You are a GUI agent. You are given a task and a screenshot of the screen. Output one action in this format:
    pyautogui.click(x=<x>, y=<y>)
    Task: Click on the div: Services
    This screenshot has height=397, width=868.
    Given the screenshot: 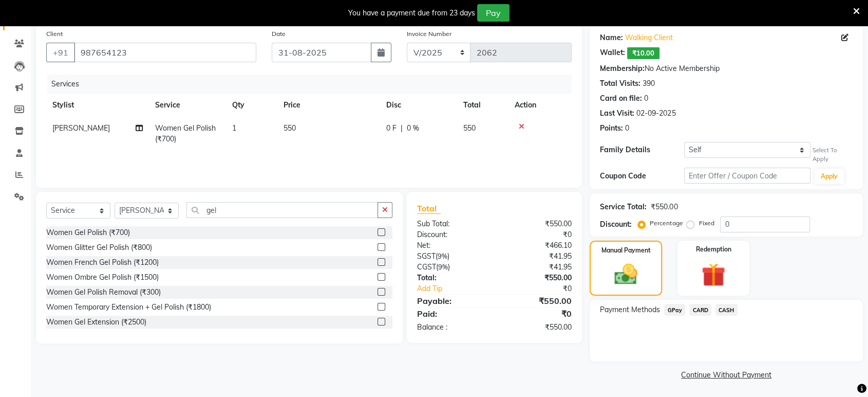 What is the action you would take?
    pyautogui.click(x=313, y=84)
    